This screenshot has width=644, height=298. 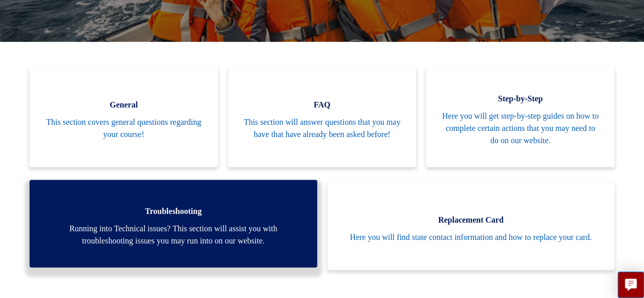 I want to click on span: Here you will find state contact information and how to replace your card., so click(x=471, y=238).